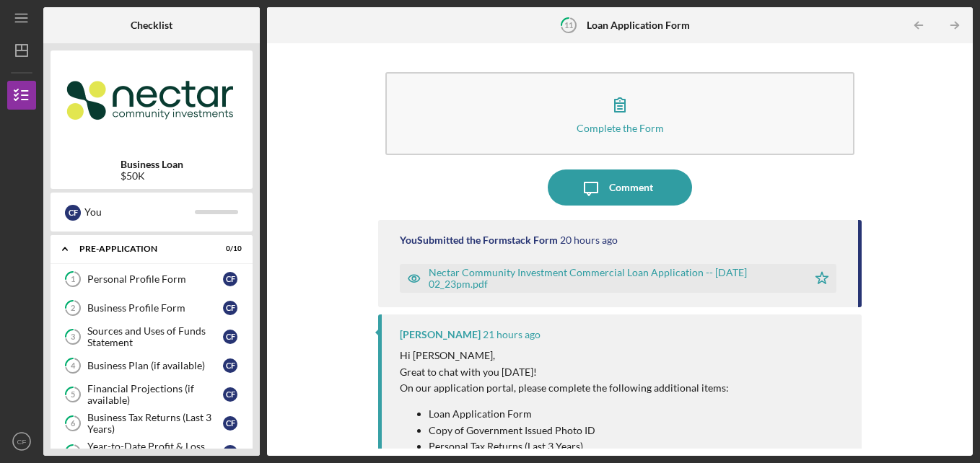  What do you see at coordinates (152, 366) in the screenshot?
I see `a: 4Business Plan (if available)CF` at bounding box center [152, 366].